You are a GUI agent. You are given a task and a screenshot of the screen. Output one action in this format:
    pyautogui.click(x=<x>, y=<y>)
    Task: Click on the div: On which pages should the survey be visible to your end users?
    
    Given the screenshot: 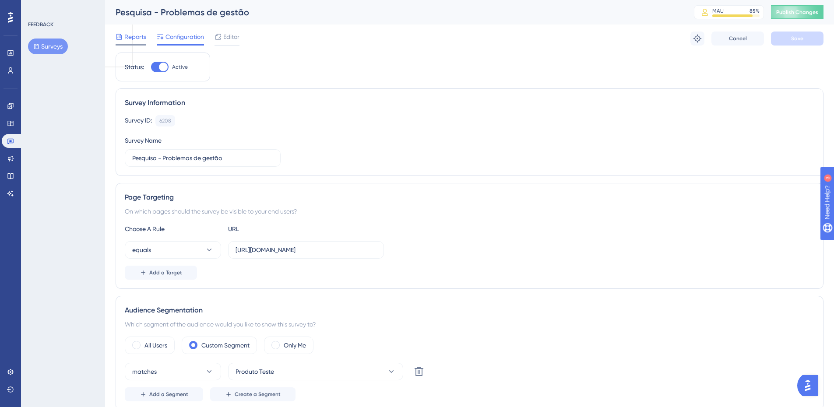 What is the action you would take?
    pyautogui.click(x=469, y=211)
    